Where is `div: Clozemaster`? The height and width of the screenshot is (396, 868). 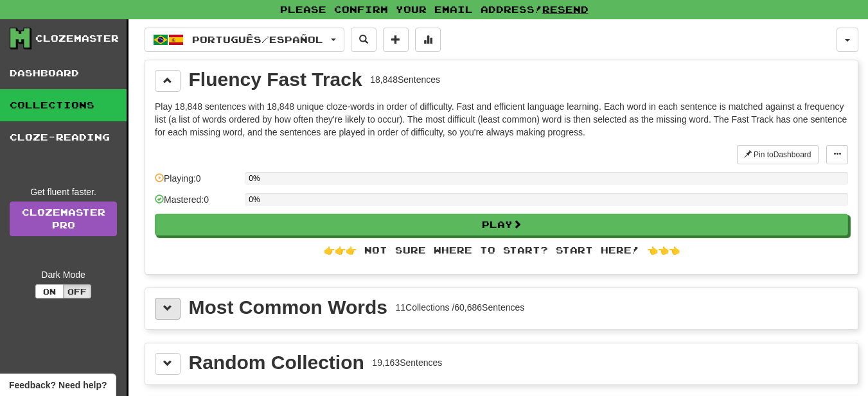
div: Clozemaster is located at coordinates (77, 39).